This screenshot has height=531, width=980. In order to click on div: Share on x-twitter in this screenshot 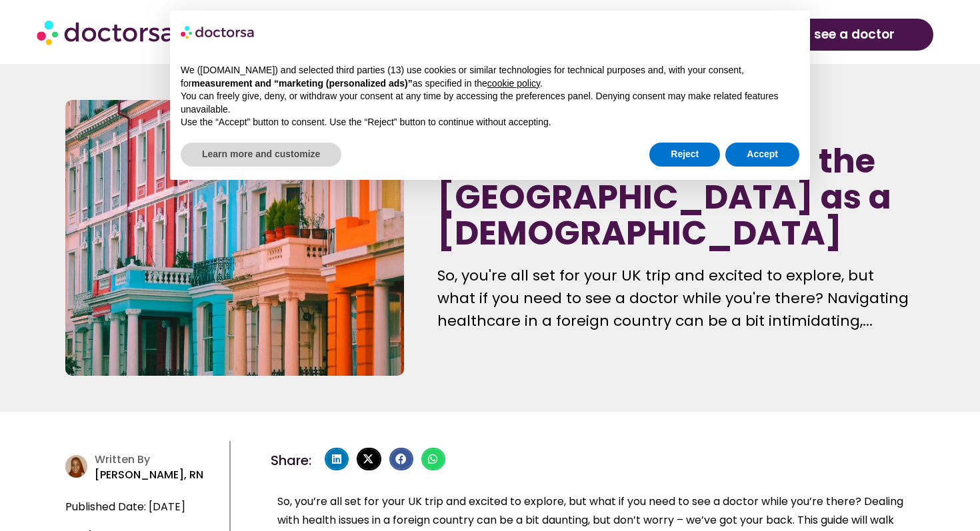, I will do `click(369, 459)`.